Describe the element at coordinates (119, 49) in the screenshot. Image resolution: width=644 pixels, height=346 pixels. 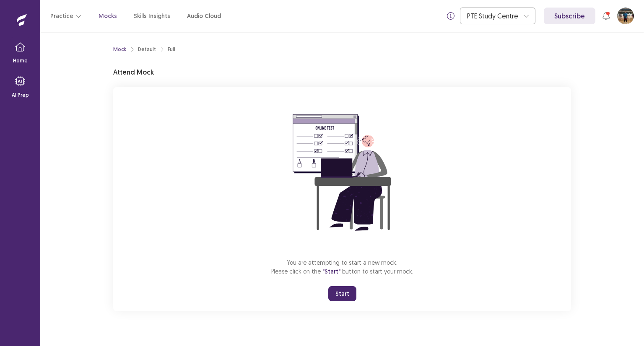
I see `div: Mock` at that location.